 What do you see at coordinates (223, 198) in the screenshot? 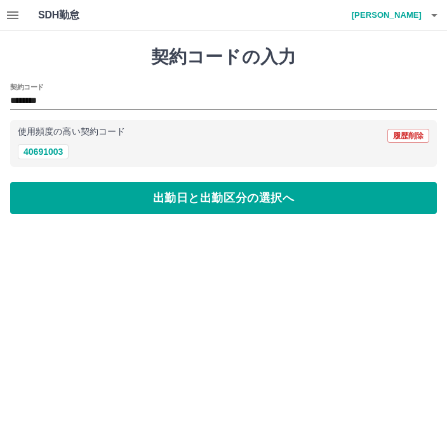
I see `button: 出勤日と出勤区分の選択へ` at bounding box center [223, 198].